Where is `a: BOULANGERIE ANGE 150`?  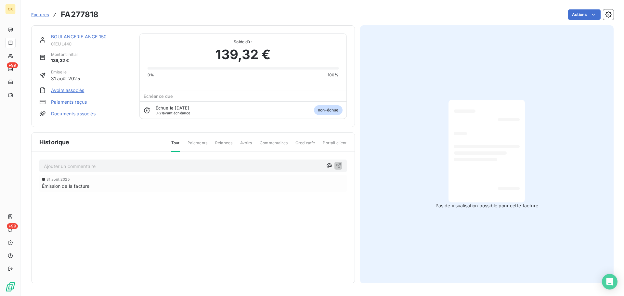 a: BOULANGERIE ANGE 150 is located at coordinates (79, 36).